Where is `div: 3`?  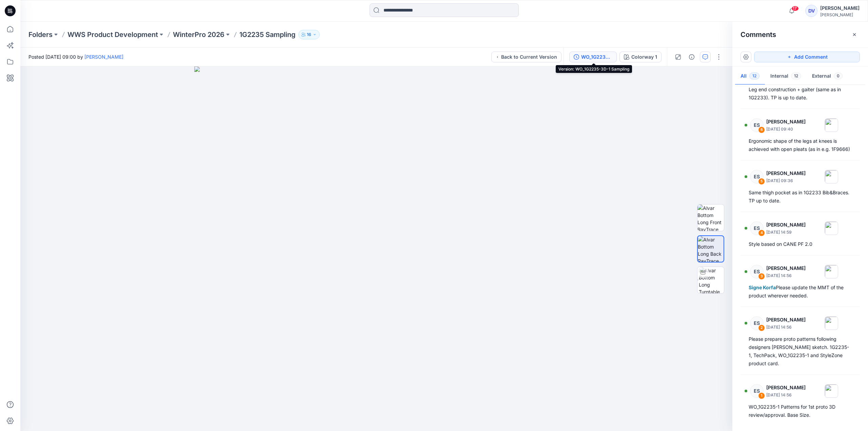 div: 3 is located at coordinates (761, 277).